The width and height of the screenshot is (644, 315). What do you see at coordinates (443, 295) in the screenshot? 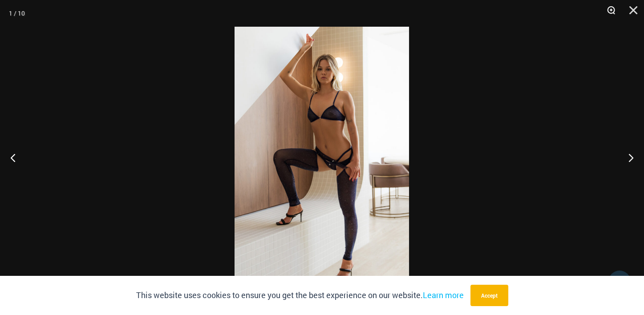
I see `a: Learn more` at bounding box center [443, 295].